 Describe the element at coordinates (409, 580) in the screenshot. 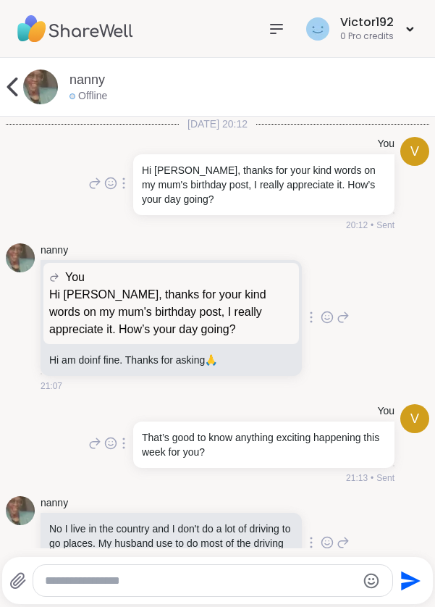

I see `button: Send` at that location.